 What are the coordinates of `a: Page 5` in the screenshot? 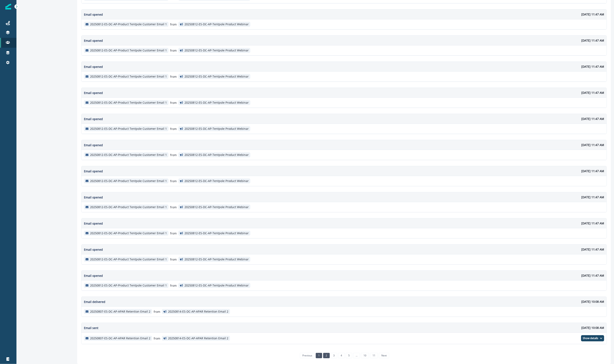 It's located at (349, 356).